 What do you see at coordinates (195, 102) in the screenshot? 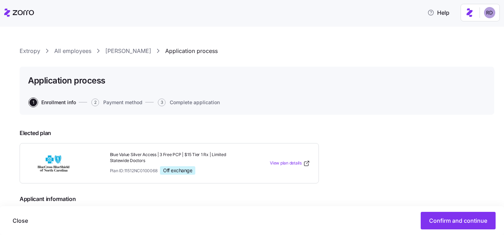
I see `span: Complete application` at bounding box center [195, 102].